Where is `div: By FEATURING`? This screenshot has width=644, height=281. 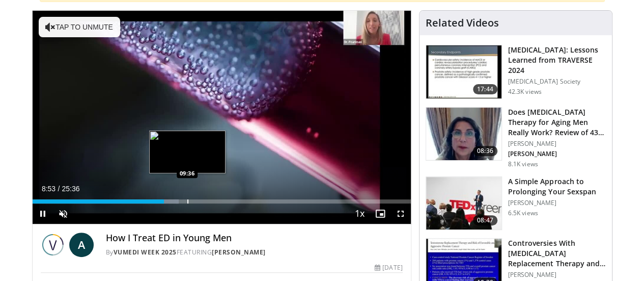
div: By FEATURING is located at coordinates (254, 253).